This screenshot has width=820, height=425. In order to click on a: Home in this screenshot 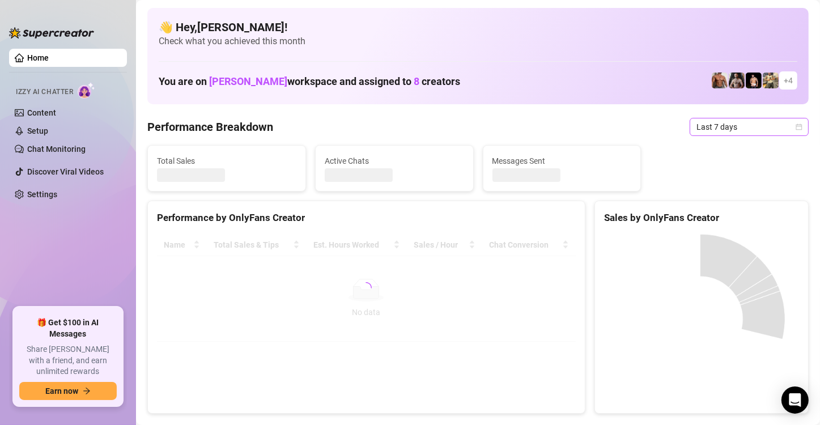, I will do `click(38, 58)`.